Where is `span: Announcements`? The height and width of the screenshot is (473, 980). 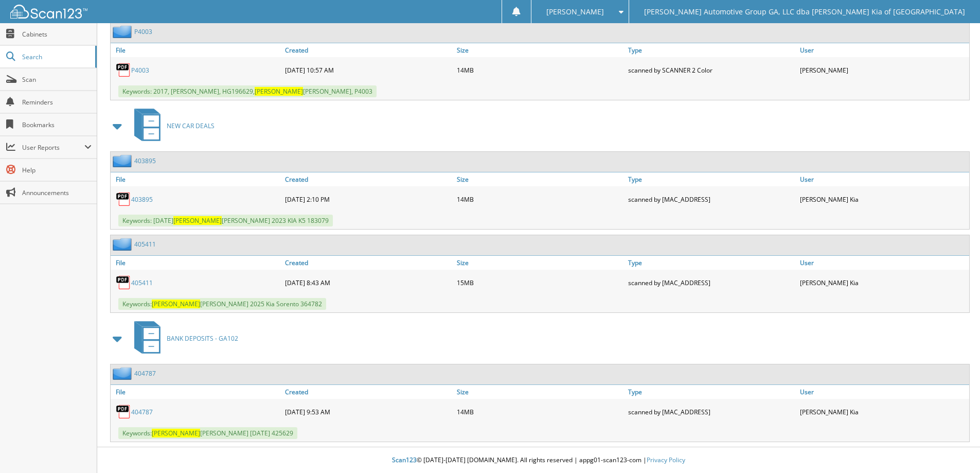 span: Announcements is located at coordinates (56, 193).